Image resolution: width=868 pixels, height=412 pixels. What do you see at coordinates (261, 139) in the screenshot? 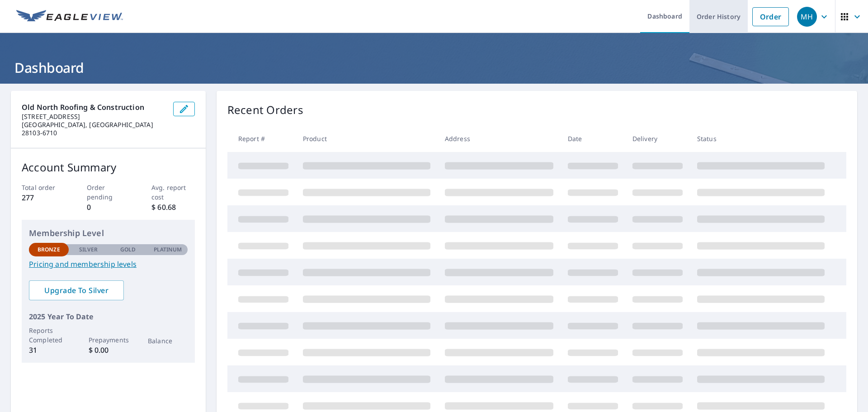
I see `th: Report #` at bounding box center [261, 139].